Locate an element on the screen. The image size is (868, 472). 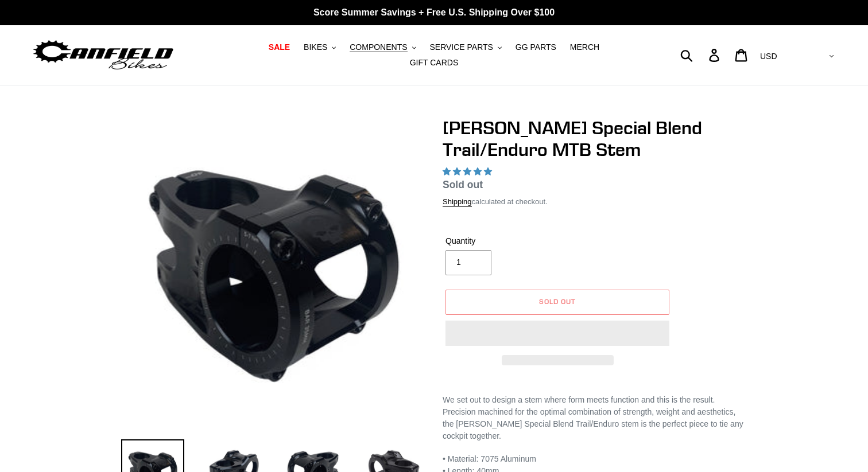
span: SALE is located at coordinates (279, 47).